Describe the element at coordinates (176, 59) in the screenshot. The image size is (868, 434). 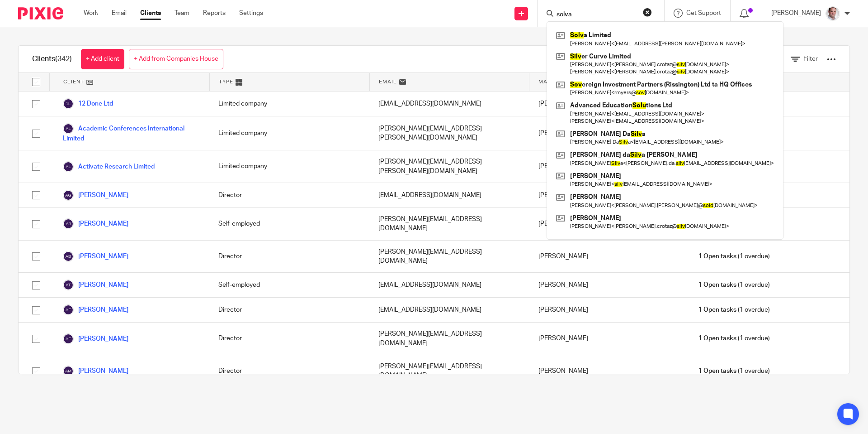
I see `a: + Add from Companies House` at that location.